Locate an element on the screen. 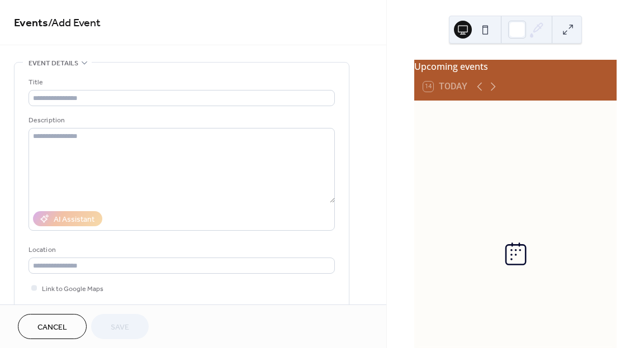  div: Title is located at coordinates (180, 82).